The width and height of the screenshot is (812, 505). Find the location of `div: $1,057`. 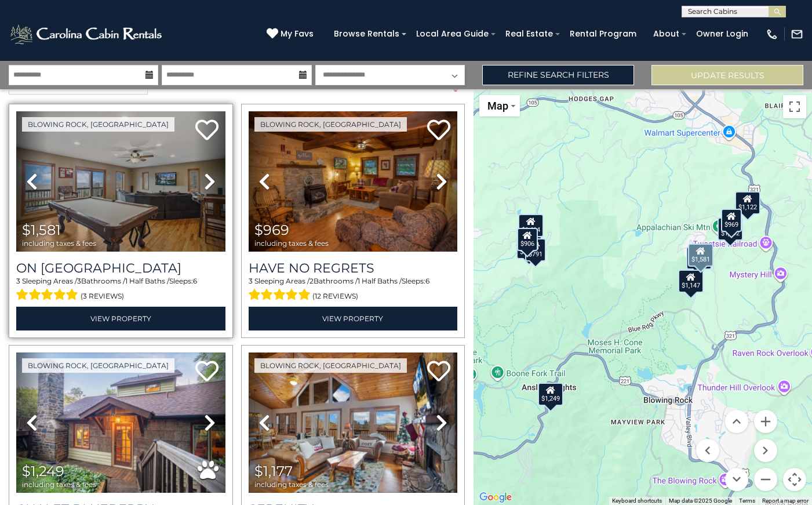

div: $1,057 is located at coordinates (529, 247).